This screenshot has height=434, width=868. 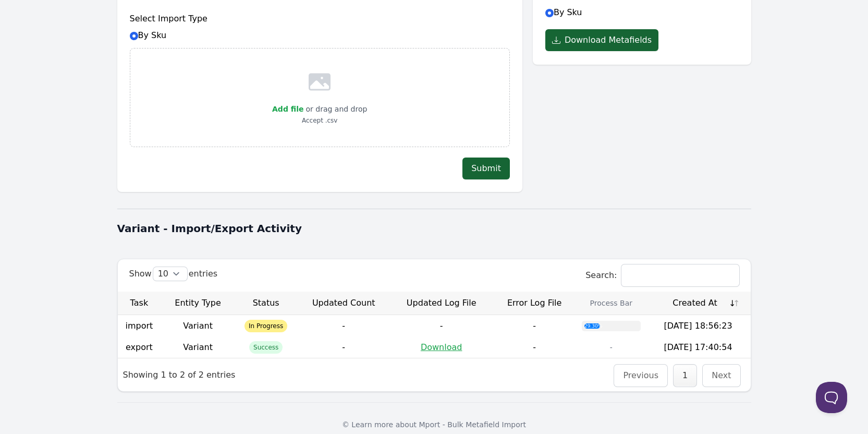 I want to click on button: Download Metafields, so click(x=601, y=40).